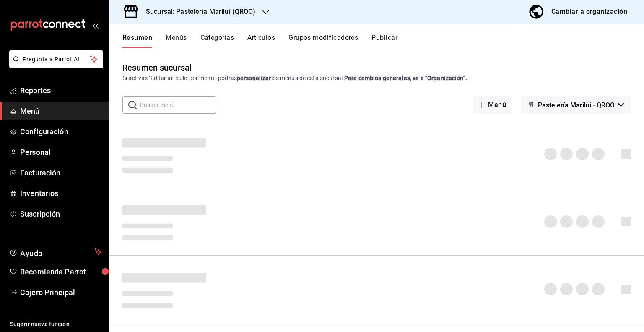 The image size is (644, 332). I want to click on span: Pastelería Marilui - QROO, so click(576, 105).